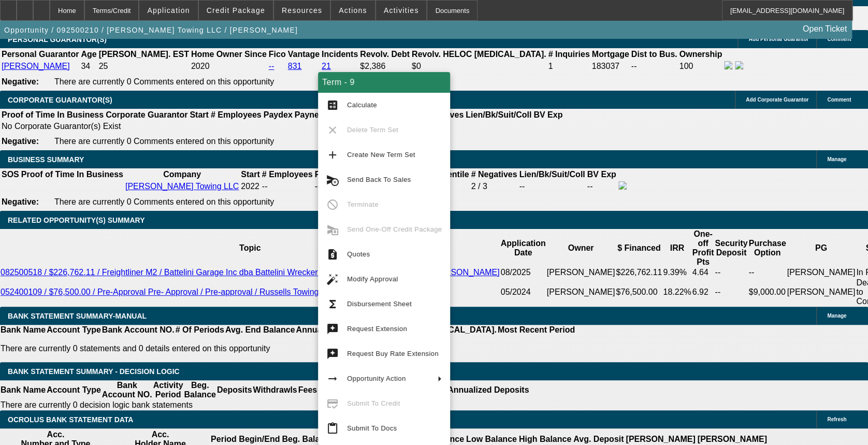  What do you see at coordinates (205, 292) in the screenshot?
I see `a: 052400109 / $76,500.00 / Pre-Approval Pre- Approval / Pre-approval / Russells Towing LLC / [PERSO...` at bounding box center [205, 292].